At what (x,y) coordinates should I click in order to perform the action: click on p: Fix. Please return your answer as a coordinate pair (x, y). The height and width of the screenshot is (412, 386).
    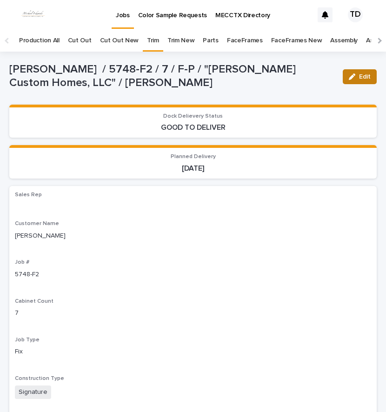
    Looking at the image, I should click on (193, 352).